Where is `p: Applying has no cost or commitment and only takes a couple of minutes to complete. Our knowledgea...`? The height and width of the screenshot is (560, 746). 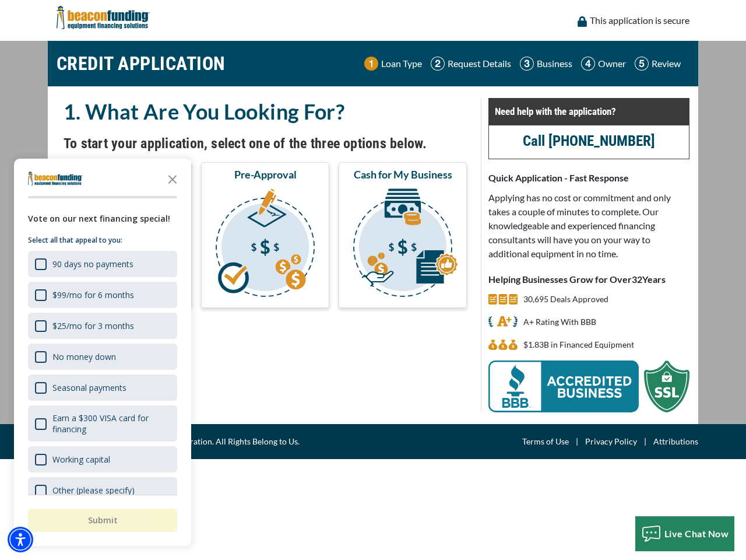 p: Applying has no cost or commitment and only takes a couple of minutes to complete. Our knowledgea... is located at coordinates (589, 225).